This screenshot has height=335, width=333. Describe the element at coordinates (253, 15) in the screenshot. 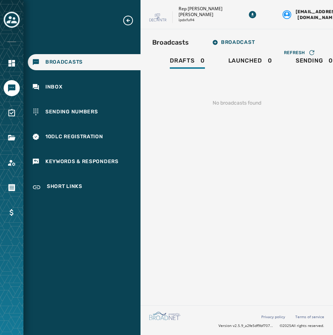

I see `button: Download Menu` at that location.